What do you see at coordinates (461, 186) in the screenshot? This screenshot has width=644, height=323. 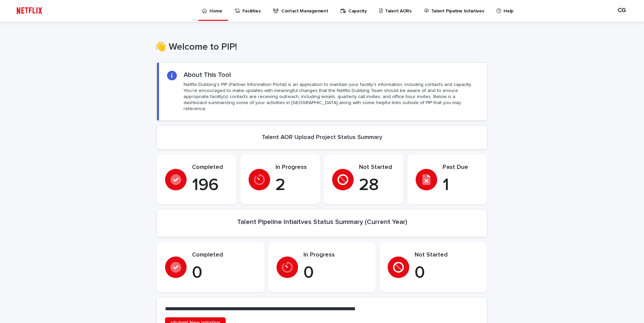 I see `p: 1` at bounding box center [461, 186].